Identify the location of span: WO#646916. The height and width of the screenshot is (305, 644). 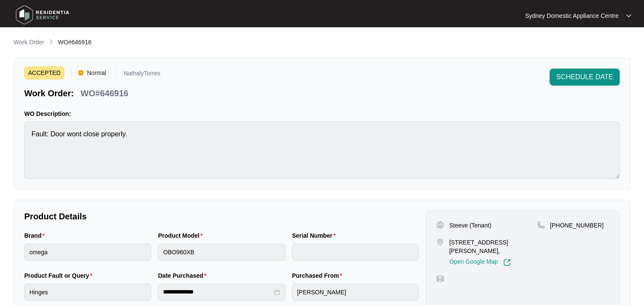
(74, 42).